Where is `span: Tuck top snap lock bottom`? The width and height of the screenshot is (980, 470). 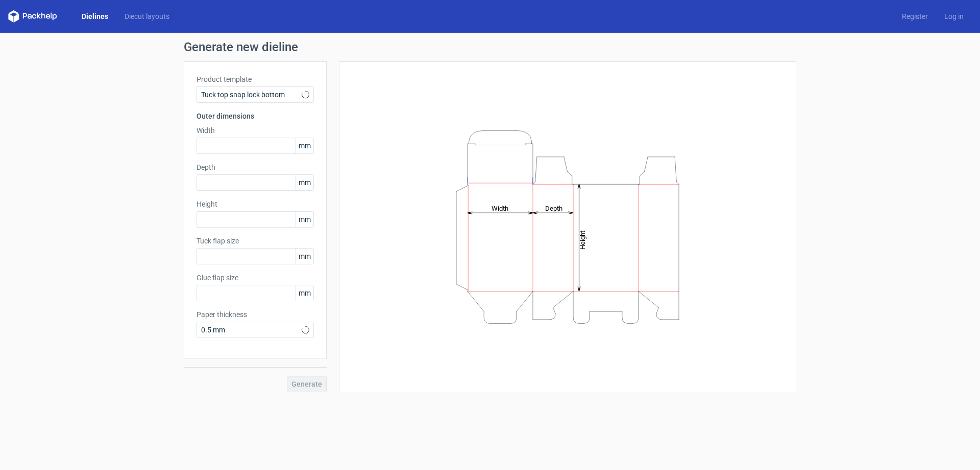 span: Tuck top snap lock bottom is located at coordinates (252, 94).